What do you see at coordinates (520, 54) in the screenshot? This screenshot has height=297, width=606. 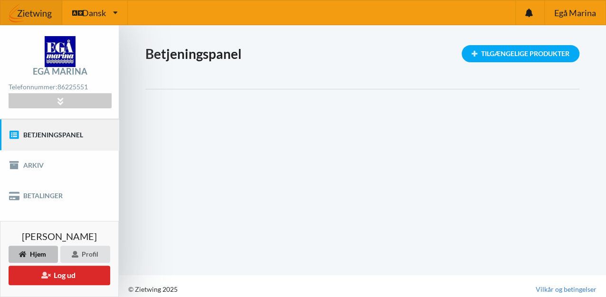 I see `div: Tilgængelige Produkter` at bounding box center [520, 54].